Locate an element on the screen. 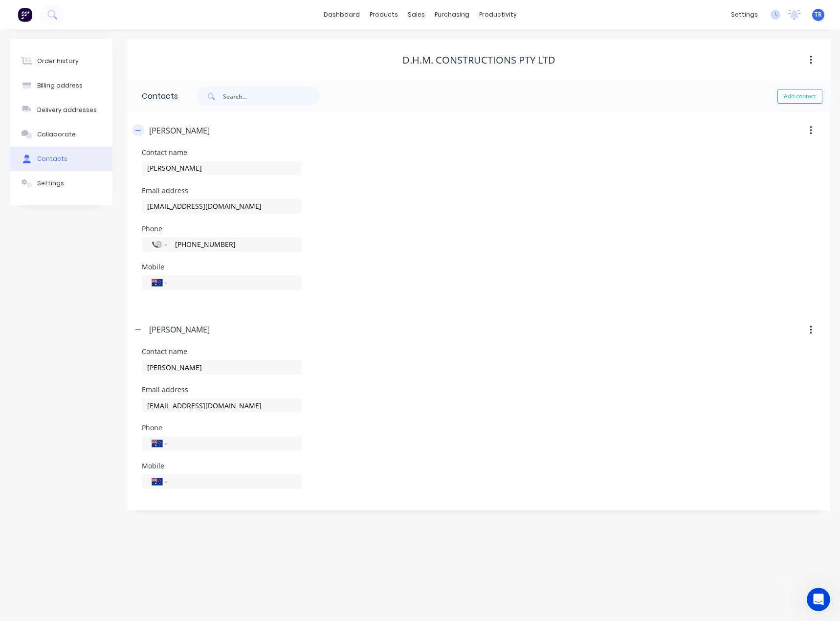  span: TR is located at coordinates (818, 15).